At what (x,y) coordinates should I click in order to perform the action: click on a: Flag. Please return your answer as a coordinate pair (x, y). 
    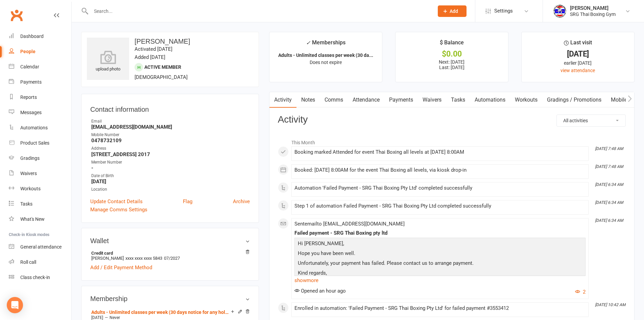
    Looking at the image, I should click on (188, 202).